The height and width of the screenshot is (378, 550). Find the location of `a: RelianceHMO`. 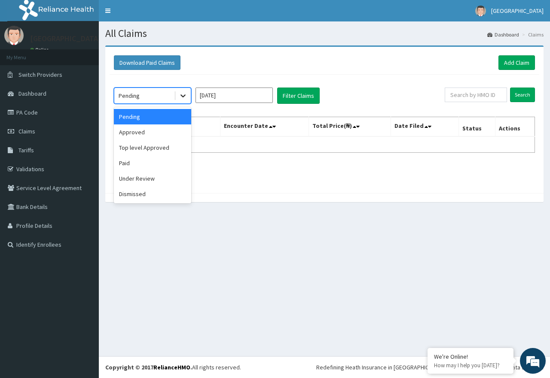

a: RelianceHMO is located at coordinates (172, 368).